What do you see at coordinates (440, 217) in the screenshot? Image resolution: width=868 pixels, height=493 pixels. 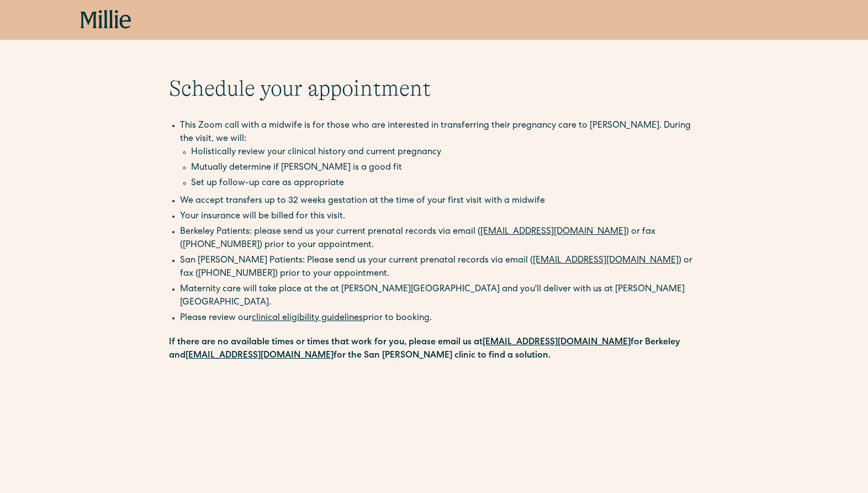 I see `li: Your insurance will be billed for this visit.` at bounding box center [440, 217].